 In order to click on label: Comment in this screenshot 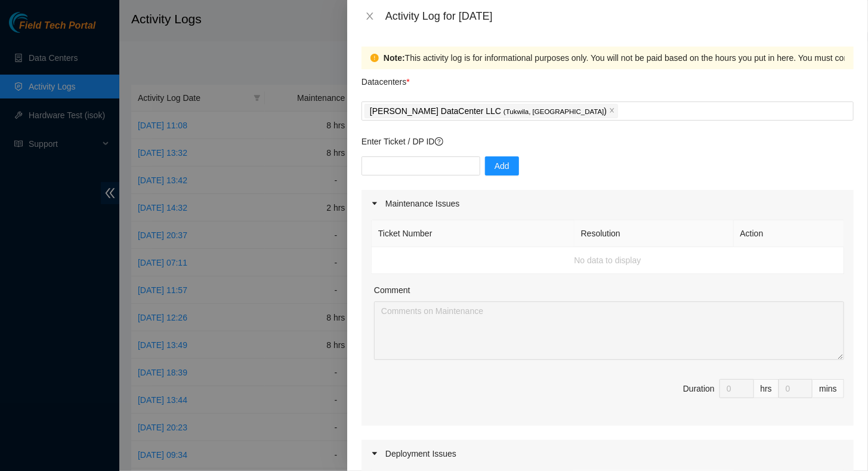, I will do `click(392, 290)`.